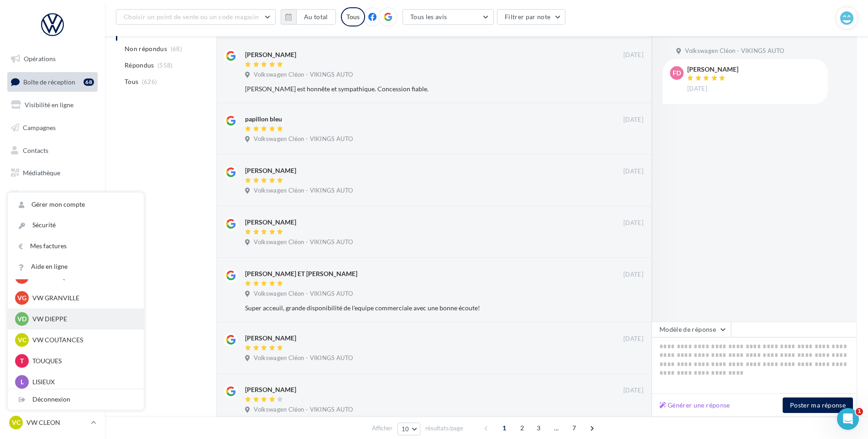 Image resolution: width=868 pixels, height=439 pixels. What do you see at coordinates (22, 298) in the screenshot?
I see `span: VG` at bounding box center [22, 298].